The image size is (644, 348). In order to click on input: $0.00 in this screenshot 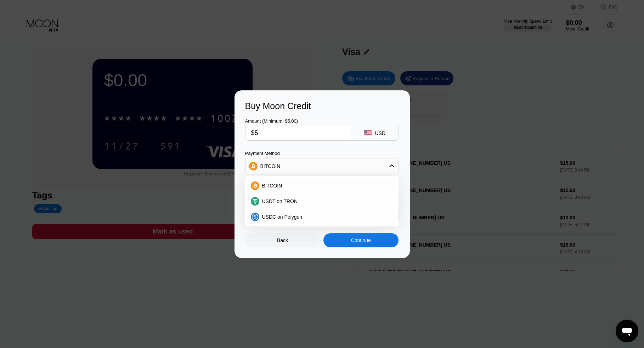, I will do `click(298, 133)`.